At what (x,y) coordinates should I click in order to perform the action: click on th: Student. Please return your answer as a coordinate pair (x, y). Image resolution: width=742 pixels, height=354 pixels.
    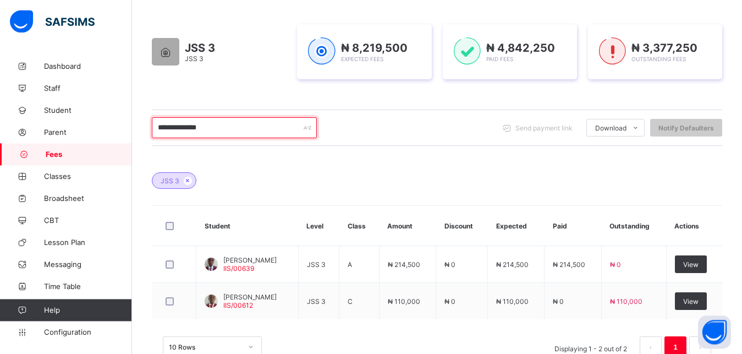
    Looking at the image, I should click on (248, 226).